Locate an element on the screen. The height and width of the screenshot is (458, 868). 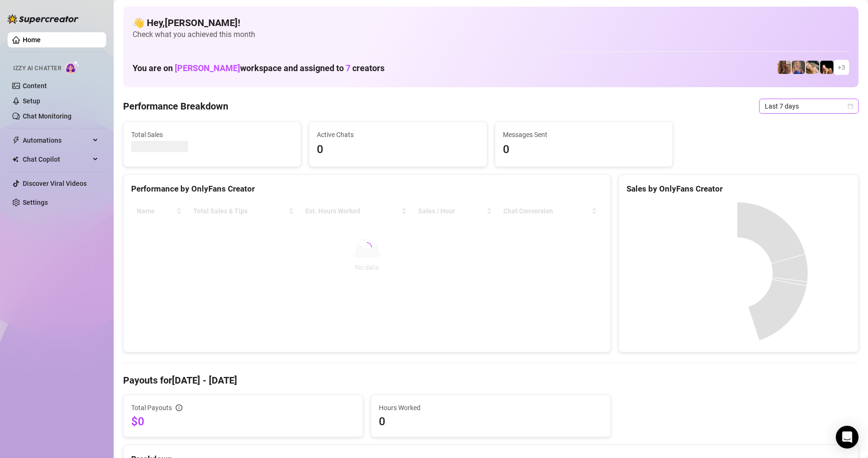
a: Content is located at coordinates (35, 86).